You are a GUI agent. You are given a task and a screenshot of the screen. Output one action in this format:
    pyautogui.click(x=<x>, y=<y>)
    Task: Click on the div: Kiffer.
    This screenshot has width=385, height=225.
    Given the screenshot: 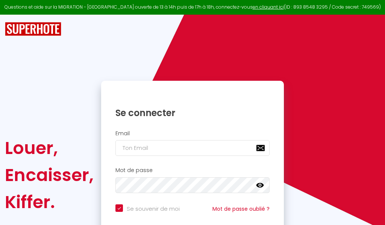 What is the action you would take?
    pyautogui.click(x=49, y=202)
    